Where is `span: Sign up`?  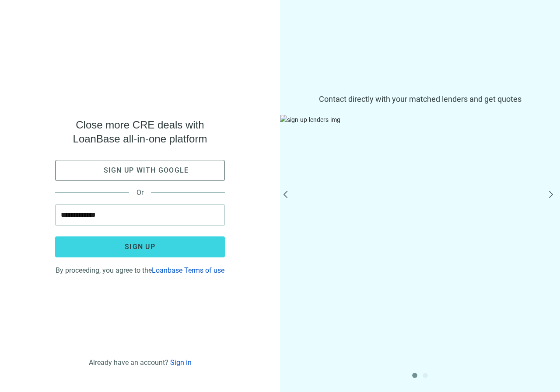 span: Sign up is located at coordinates (140, 247).